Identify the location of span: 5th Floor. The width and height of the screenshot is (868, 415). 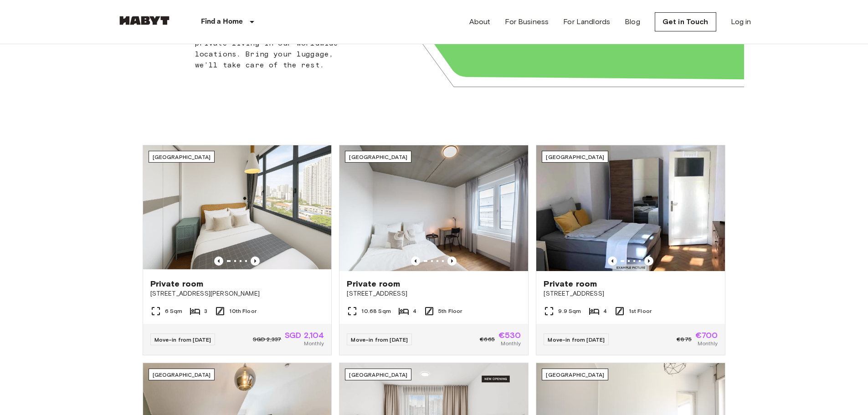
(450, 311).